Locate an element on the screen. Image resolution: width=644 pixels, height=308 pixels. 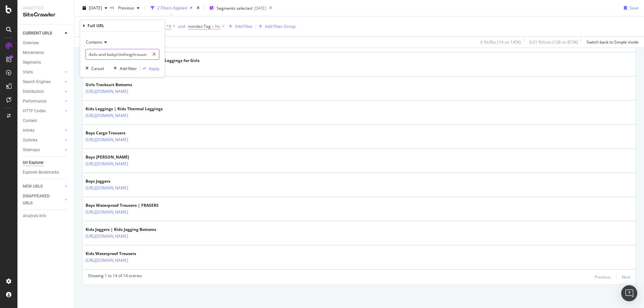
button: Add filter is located at coordinates (124, 68).